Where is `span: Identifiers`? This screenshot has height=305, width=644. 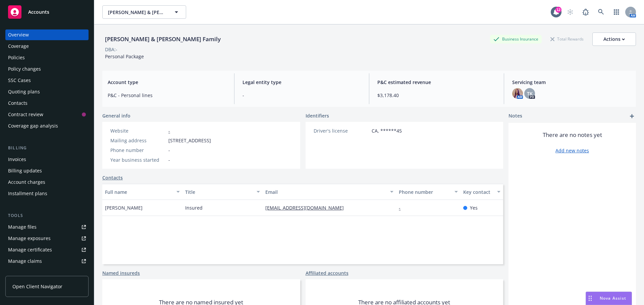 span: Identifiers is located at coordinates (317, 116).